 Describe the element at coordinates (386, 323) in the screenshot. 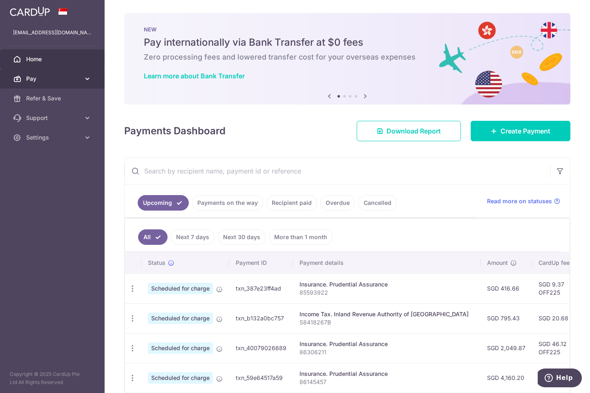

I see `p: S8418267B` at that location.